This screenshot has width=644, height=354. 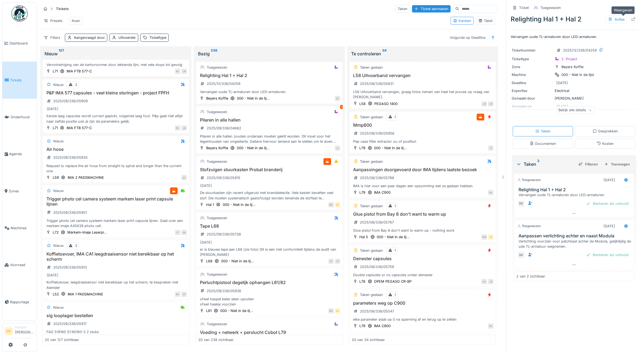 What do you see at coordinates (575, 244) in the screenshot?
I see `div: Verlichting voorzien voor patchkast achter de Modula, gelijktijdig de ude TL-armatuur wegnemen.` at bounding box center [575, 244].